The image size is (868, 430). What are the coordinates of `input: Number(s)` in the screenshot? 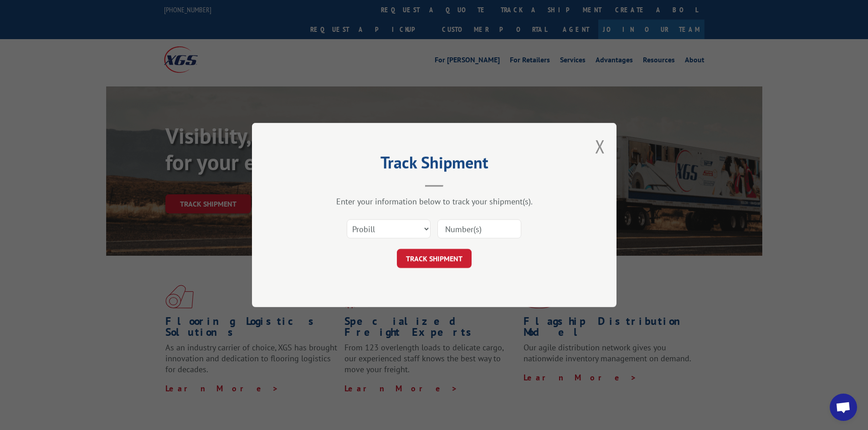 It's located at (479, 229).